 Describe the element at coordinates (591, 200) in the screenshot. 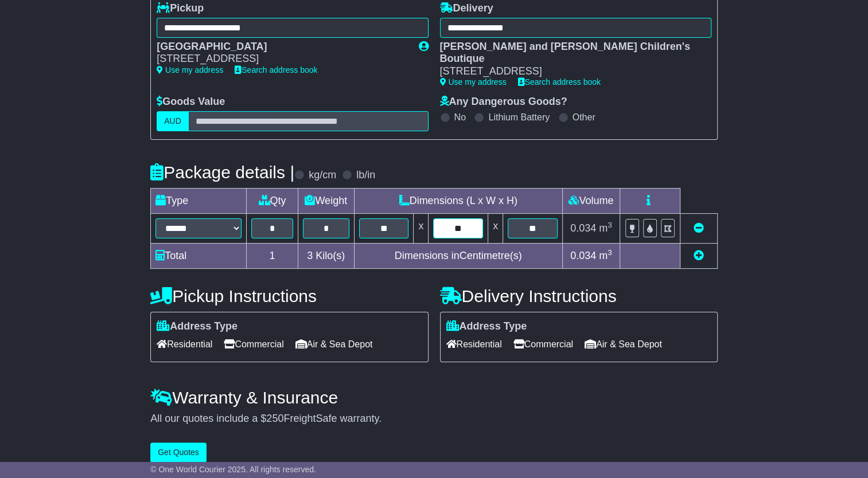

I see `td: Volume` at that location.